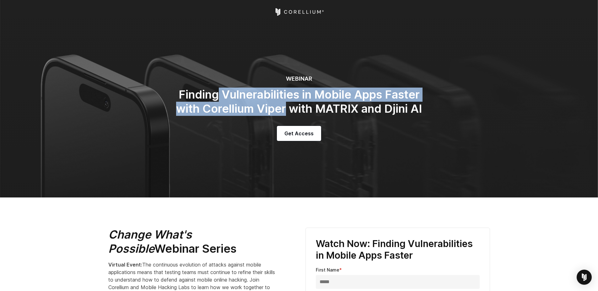  I want to click on h2: Finding Vulnerabilities in Mobile Apps Faster with Corellium Viper with MATRIX and Djini AI, so click(299, 102).